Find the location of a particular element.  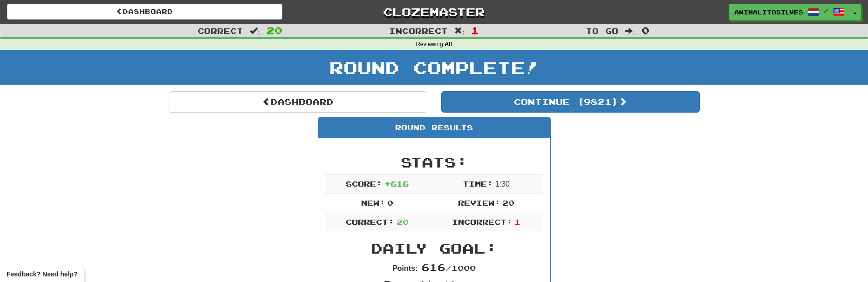

h1: Round Complete! is located at coordinates (434, 68).